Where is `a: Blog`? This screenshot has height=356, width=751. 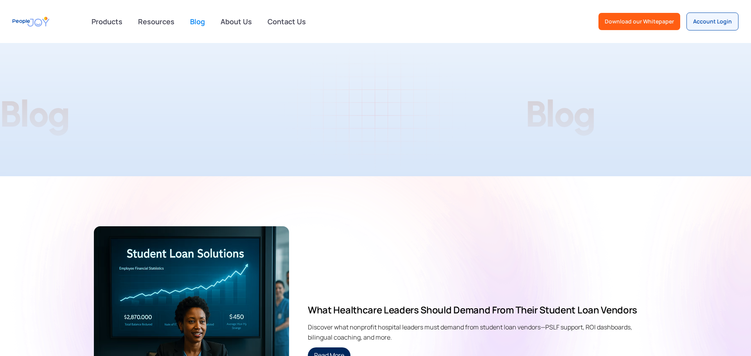 a: Blog is located at coordinates (197, 22).